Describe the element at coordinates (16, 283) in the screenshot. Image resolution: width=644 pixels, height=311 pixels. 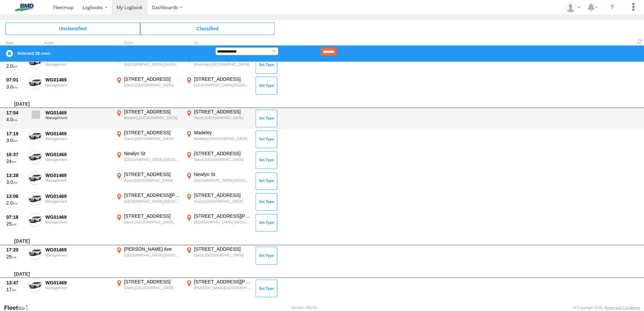
I see `div: 13:47` at that location.